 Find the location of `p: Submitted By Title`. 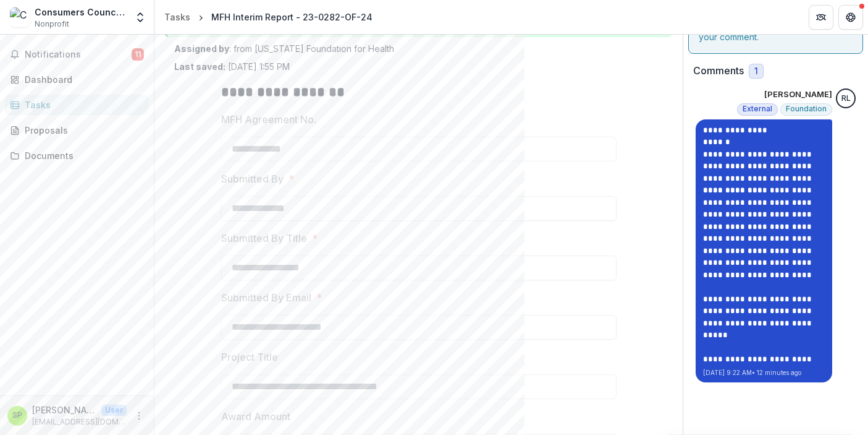

p: Submitted By Title is located at coordinates (264, 238).